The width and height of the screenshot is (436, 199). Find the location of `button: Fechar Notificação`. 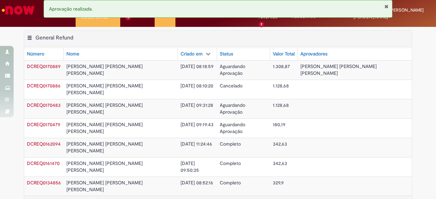

button: Fechar Notificação is located at coordinates (387, 6).